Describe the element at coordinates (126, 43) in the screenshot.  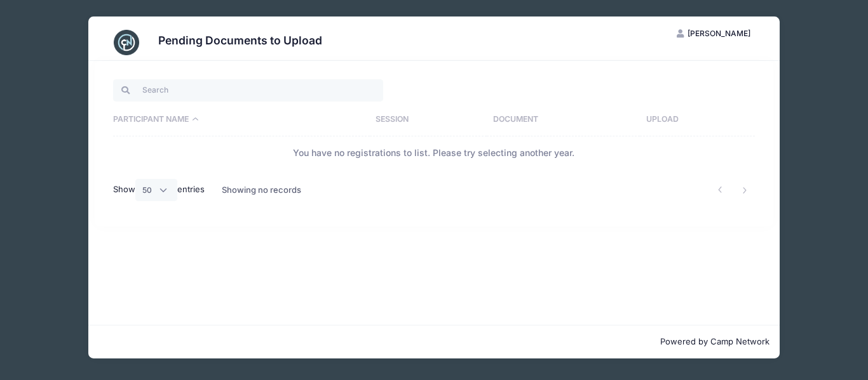
I see `img: CampNetwork` at that location.